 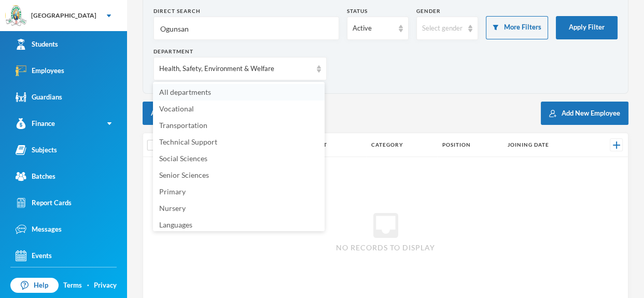 What do you see at coordinates (469, 145) in the screenshot?
I see `th: Position` at bounding box center [469, 145].